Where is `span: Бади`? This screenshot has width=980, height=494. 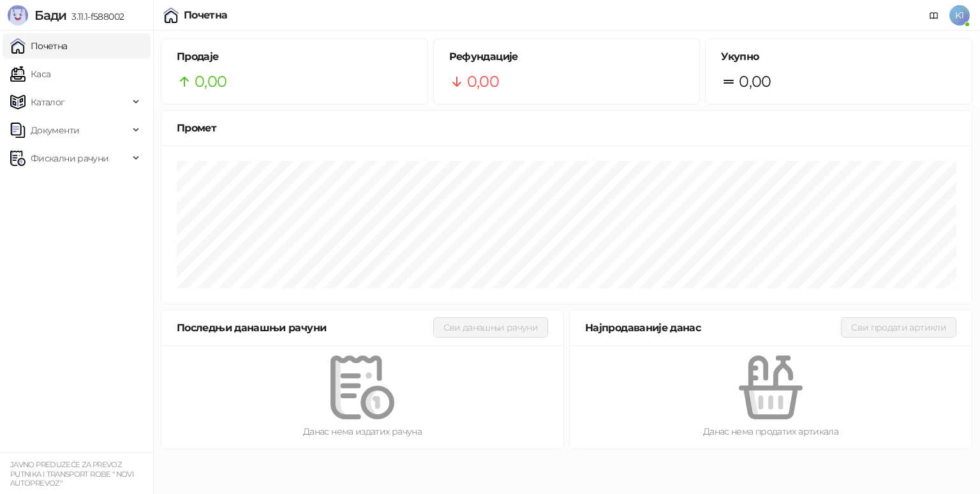 span: Бади is located at coordinates (50, 15).